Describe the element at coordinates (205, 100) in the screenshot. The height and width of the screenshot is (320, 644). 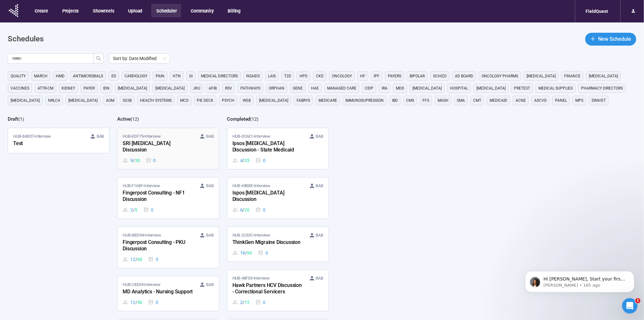
I see `span: PIE Deck` at that location.